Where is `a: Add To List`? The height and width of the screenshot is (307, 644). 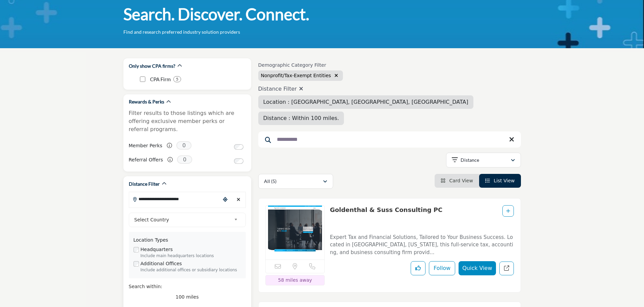
a: Add To List is located at coordinates (508, 211).